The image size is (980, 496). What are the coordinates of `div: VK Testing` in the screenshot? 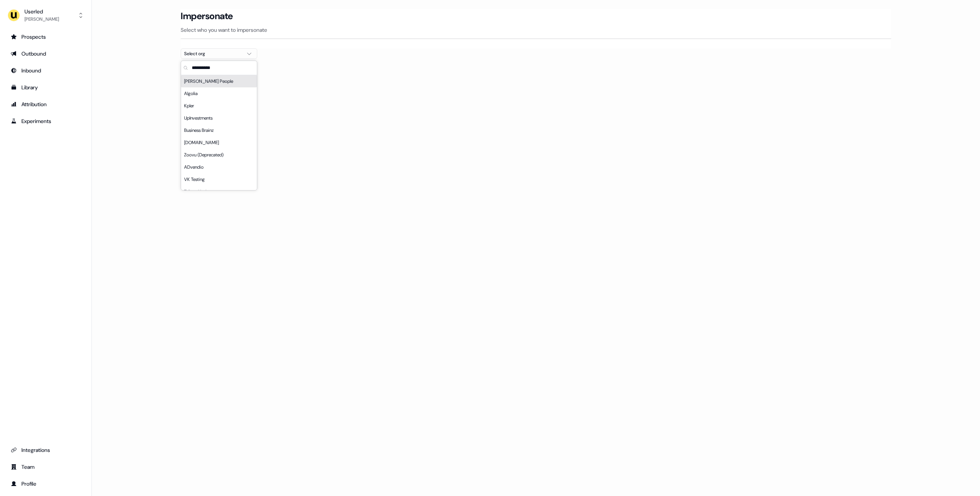 It's located at (219, 179).